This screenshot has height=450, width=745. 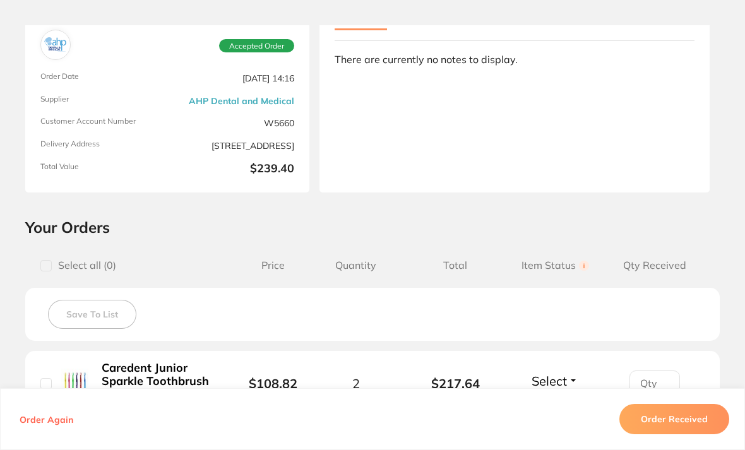 What do you see at coordinates (549, 380) in the screenshot?
I see `span: Select` at bounding box center [549, 380].